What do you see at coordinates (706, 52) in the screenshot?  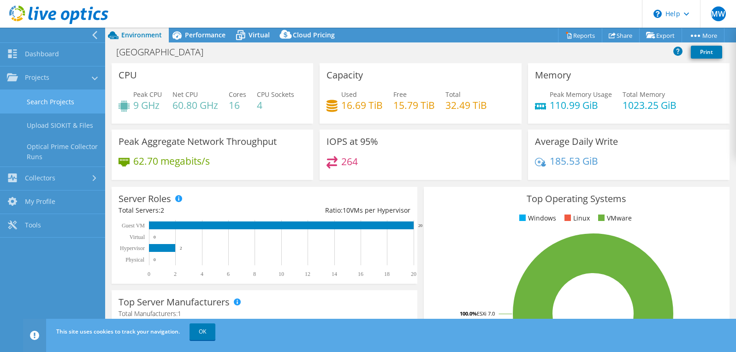 I see `a: Print` at bounding box center [706, 52].